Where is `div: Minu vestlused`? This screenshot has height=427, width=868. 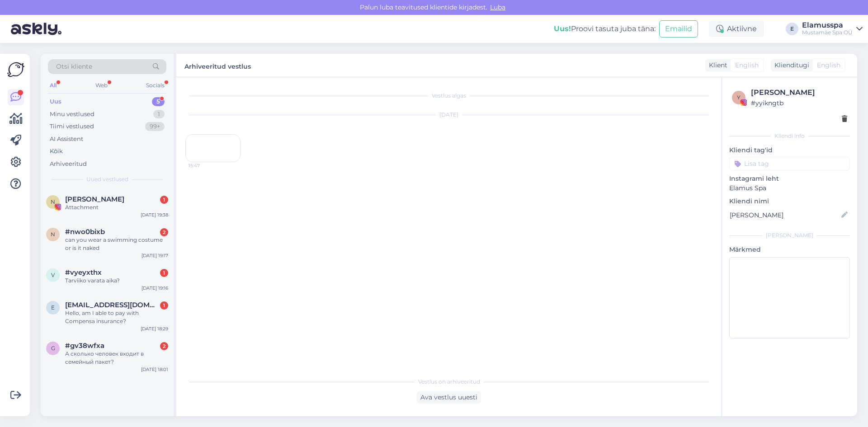 div: Minu vestlused is located at coordinates (72, 114).